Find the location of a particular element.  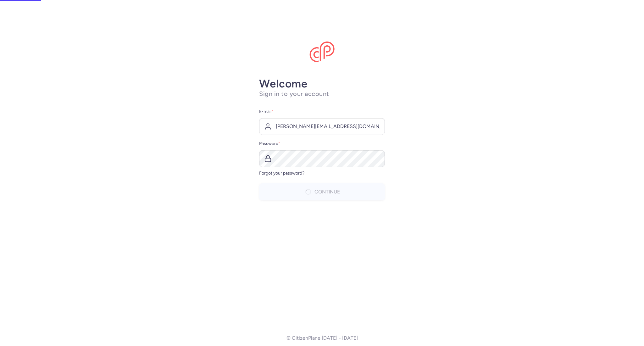

label: Password is located at coordinates (322, 144).